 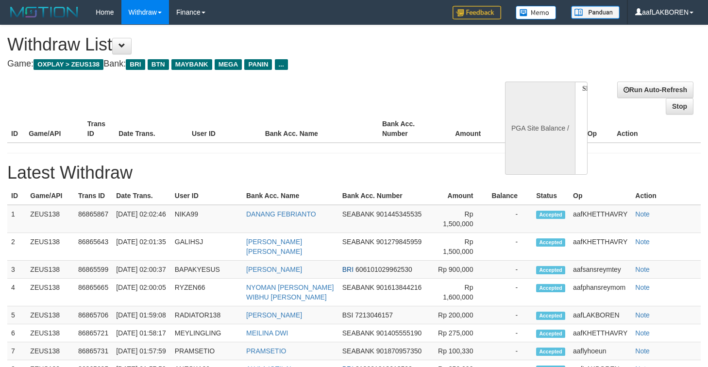 I want to click on h1: Withdraw List, so click(x=235, y=45).